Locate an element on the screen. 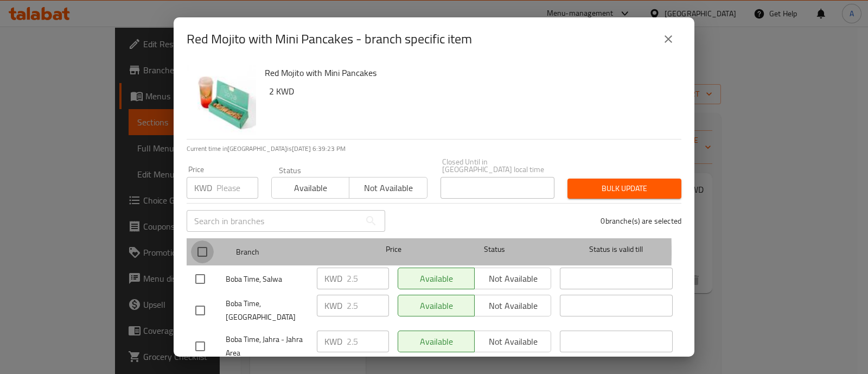 This screenshot has width=868, height=374. button: close is located at coordinates (669, 39).